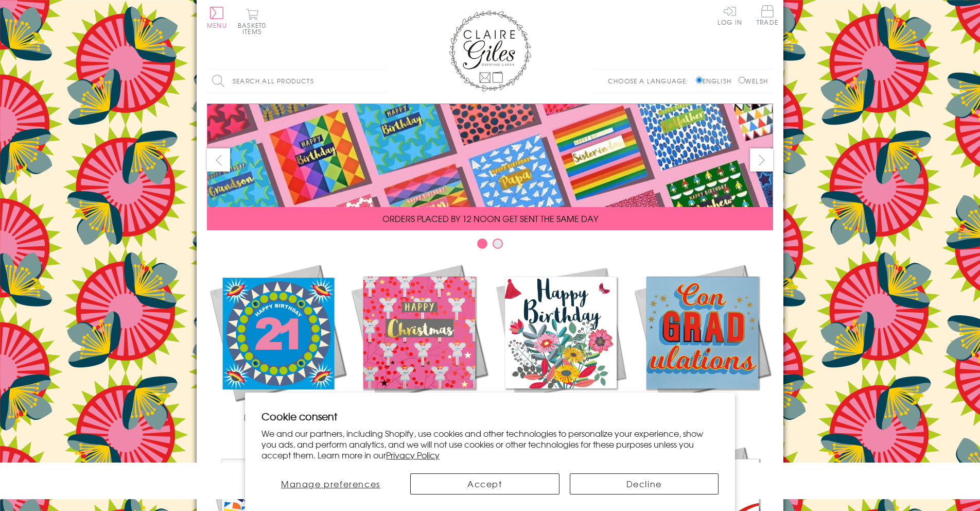  I want to click on a: Birthdays, so click(561, 343).